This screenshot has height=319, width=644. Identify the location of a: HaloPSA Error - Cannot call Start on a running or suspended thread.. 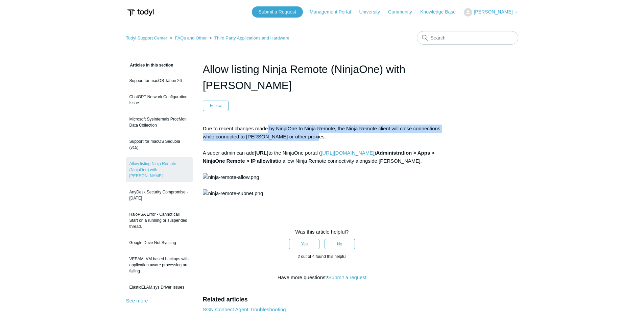
(159, 221).